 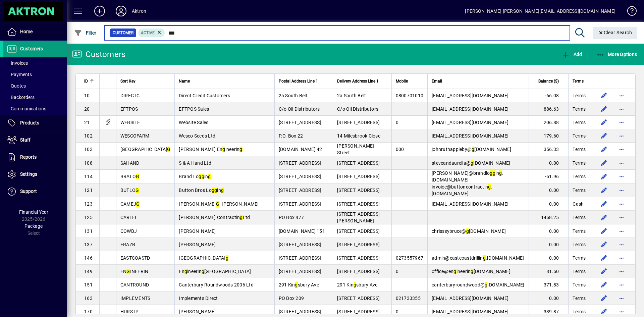 I want to click on span: Sort Key, so click(x=128, y=81).